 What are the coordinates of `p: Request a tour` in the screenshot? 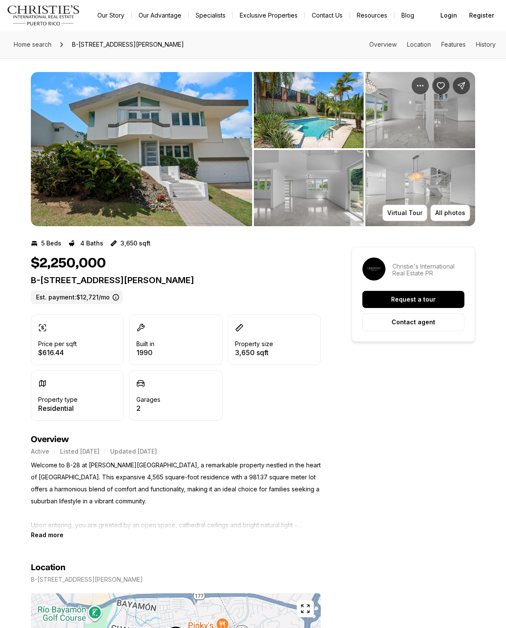 It's located at (413, 300).